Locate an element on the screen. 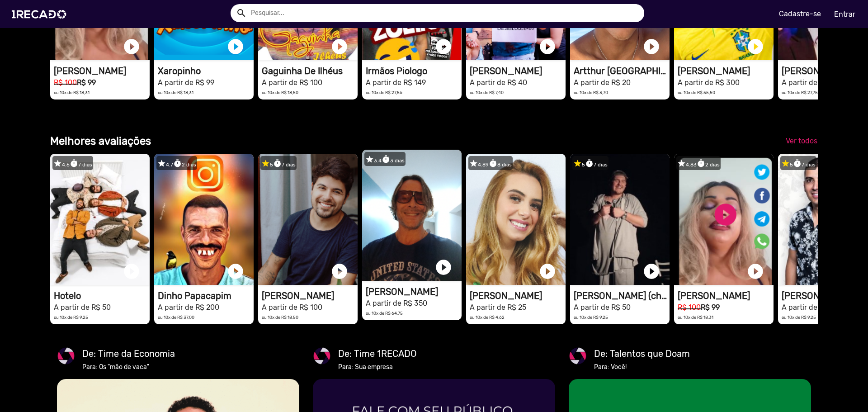  small: A partir de R$ 99 is located at coordinates (186, 82).